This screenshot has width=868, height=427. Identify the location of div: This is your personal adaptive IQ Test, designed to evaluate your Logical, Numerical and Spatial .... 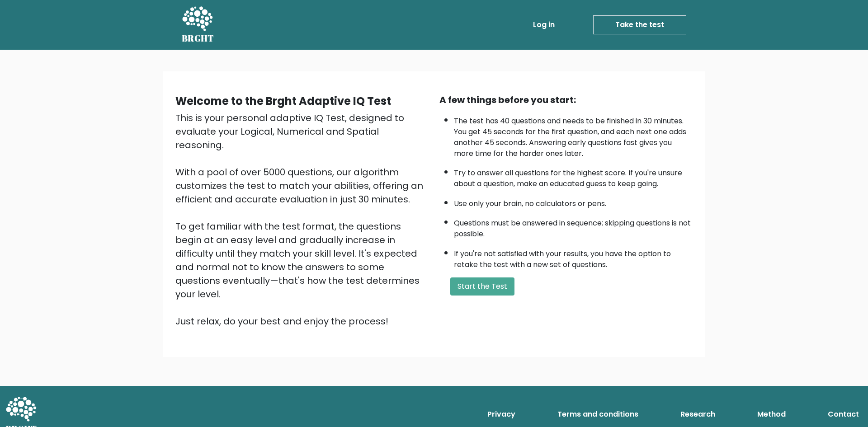
(302, 220).